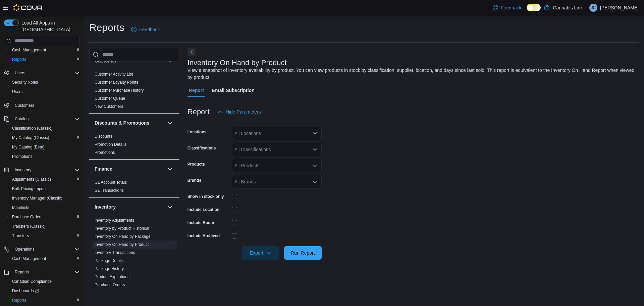 This screenshot has width=644, height=306. I want to click on a: My Catalog (Classic), so click(31, 138).